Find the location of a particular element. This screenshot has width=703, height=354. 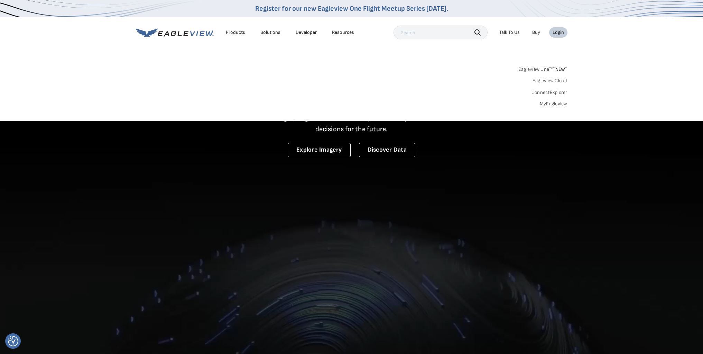

span: NEW is located at coordinates (560, 69).